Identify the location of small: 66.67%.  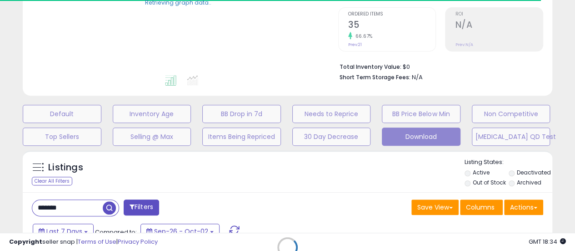
(362, 36).